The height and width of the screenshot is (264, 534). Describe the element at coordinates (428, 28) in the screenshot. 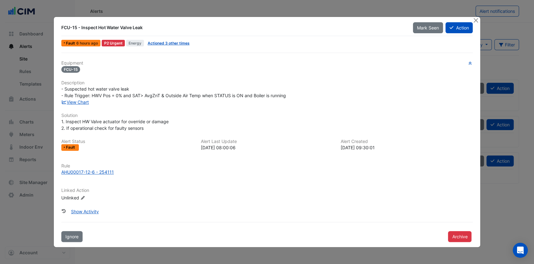

I see `span: Mark Seen` at that location.